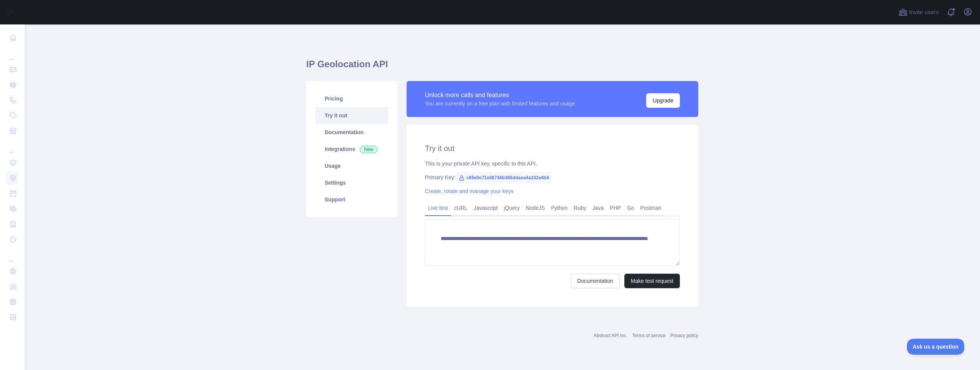  Describe the element at coordinates (352, 149) in the screenshot. I see `a: Integrations New` at that location.